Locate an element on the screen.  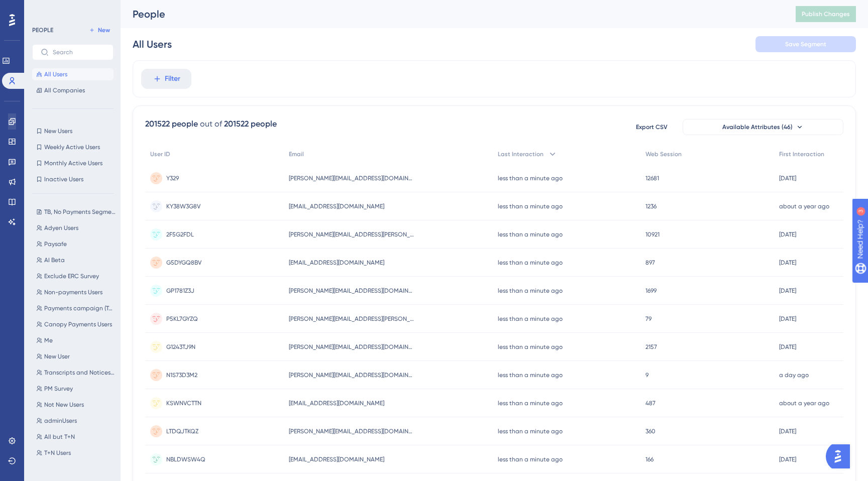
button: All Users is located at coordinates (73, 74).